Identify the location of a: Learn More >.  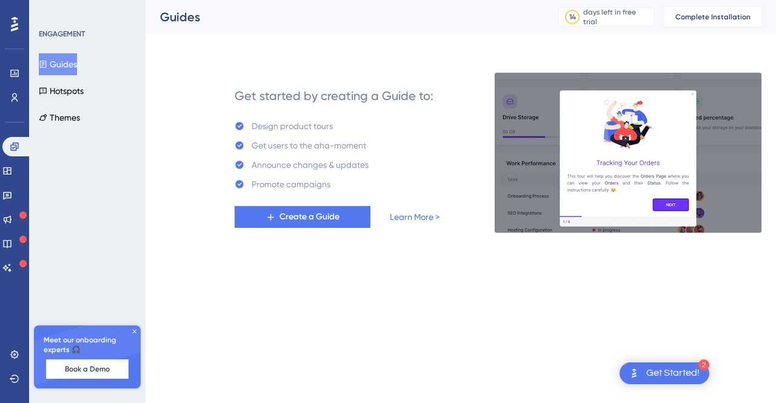
(415, 217).